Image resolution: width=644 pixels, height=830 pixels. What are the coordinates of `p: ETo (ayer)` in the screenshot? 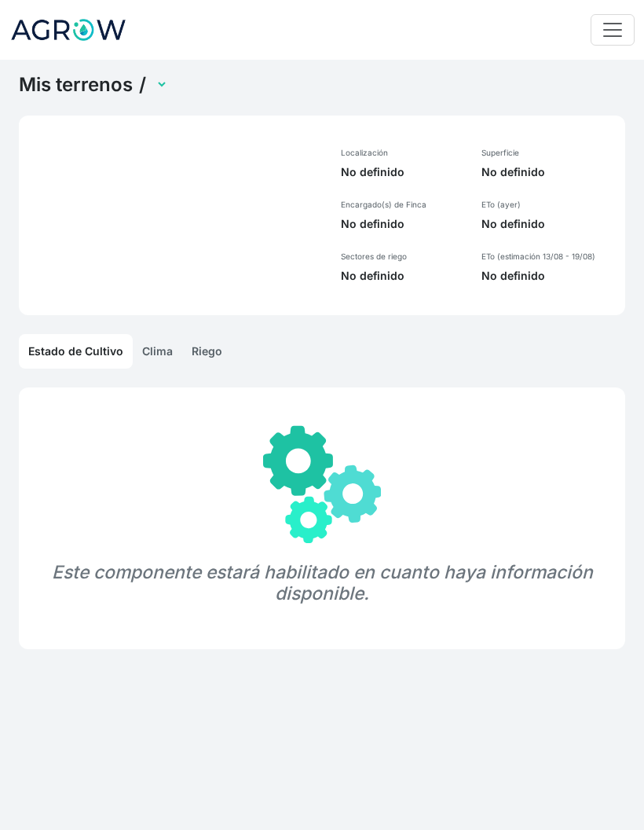 It's located at (547, 204).